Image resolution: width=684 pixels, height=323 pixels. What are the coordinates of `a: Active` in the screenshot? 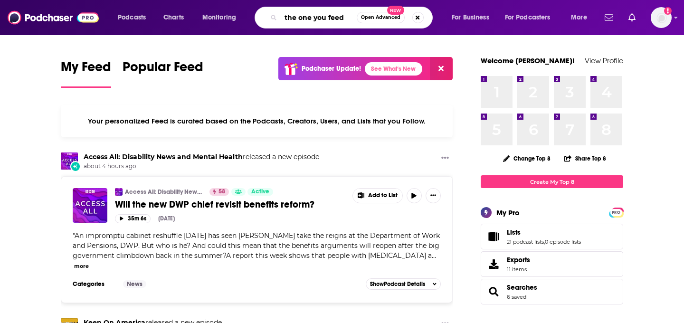 It's located at (260, 192).